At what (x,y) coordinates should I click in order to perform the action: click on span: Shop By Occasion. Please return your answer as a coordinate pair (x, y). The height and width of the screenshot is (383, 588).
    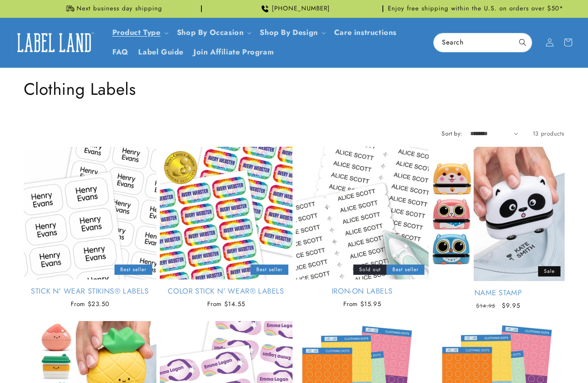
    Looking at the image, I should click on (210, 33).